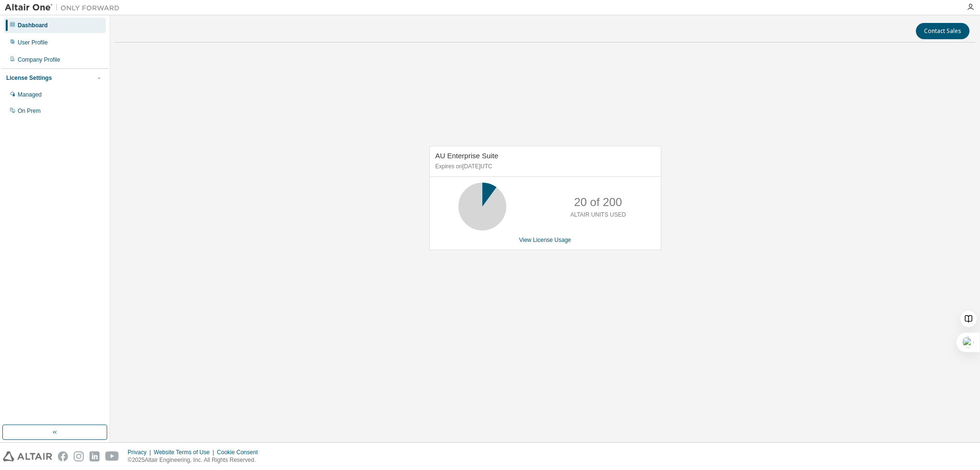 This screenshot has height=470, width=980. What do you see at coordinates (30, 95) in the screenshot?
I see `div: Managed` at bounding box center [30, 95].